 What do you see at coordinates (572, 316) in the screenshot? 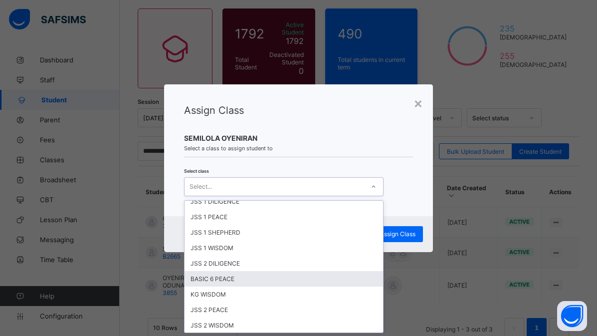
I see `button: Open asap` at bounding box center [572, 316].